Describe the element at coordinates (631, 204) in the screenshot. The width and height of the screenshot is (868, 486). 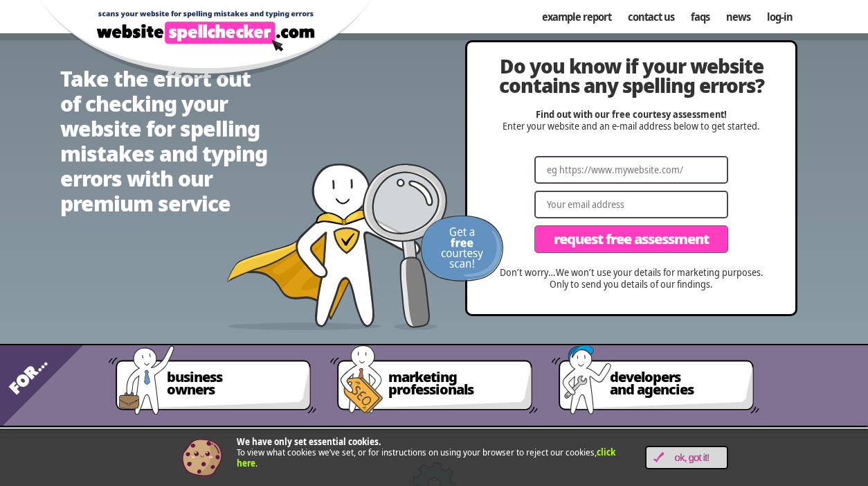
I see `input: Your email address` at that location.